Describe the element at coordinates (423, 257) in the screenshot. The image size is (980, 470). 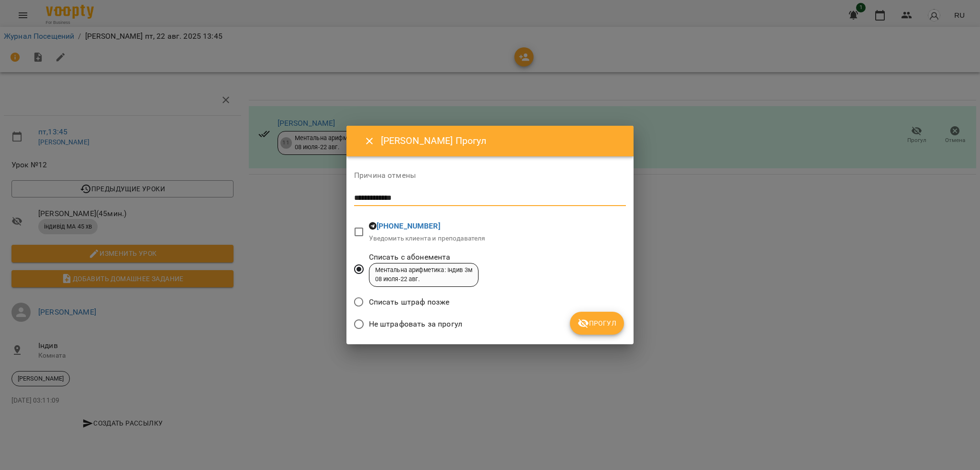
I see `span: Списать с абонемента` at that location.